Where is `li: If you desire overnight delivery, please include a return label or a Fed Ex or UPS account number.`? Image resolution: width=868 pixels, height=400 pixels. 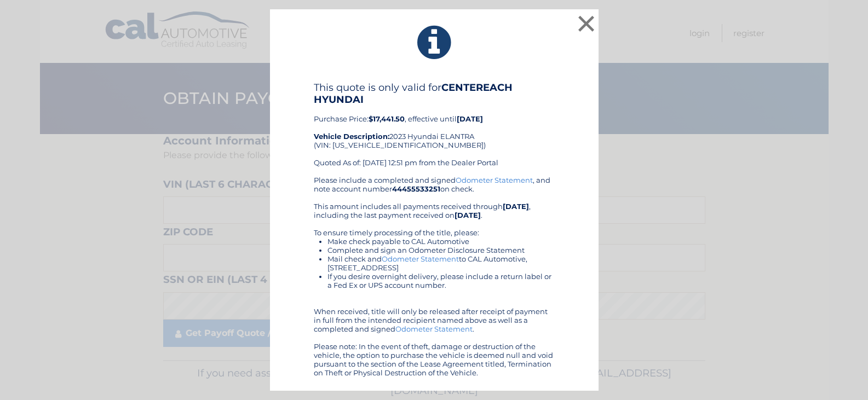
li: If you desire overnight delivery, please include a return label or a Fed Ex or UPS account number. is located at coordinates (440, 281).